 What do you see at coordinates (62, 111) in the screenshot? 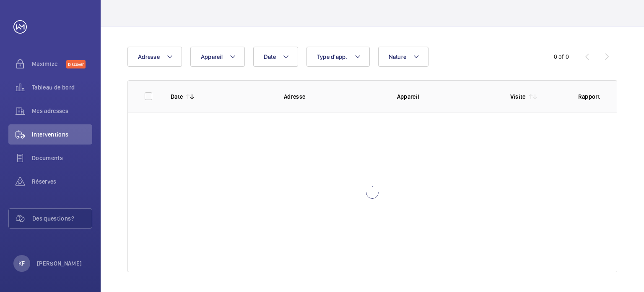
I see `span: Mes adresses` at bounding box center [62, 111].